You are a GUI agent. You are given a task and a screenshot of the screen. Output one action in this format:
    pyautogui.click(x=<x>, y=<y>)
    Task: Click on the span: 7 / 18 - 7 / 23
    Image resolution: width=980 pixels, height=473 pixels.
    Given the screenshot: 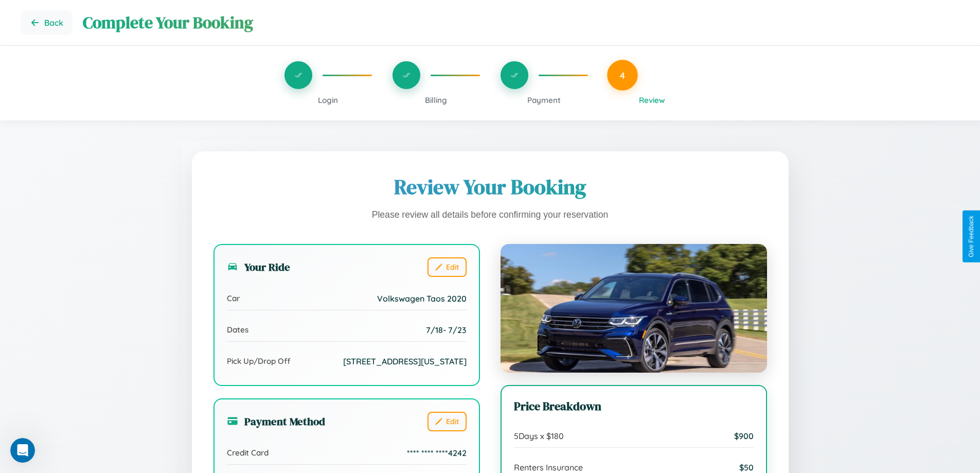 What is the action you would take?
    pyautogui.click(x=446, y=329)
    